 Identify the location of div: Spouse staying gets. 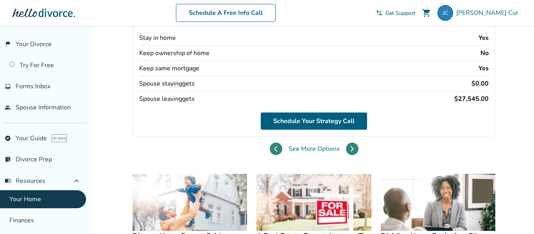
(167, 84).